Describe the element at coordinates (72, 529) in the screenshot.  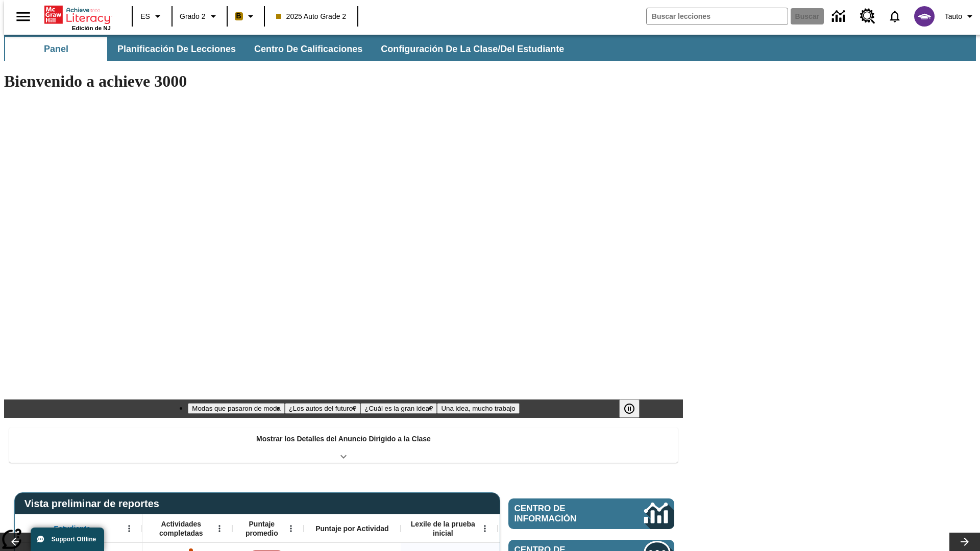
I see `span: Estudiante` at that location.